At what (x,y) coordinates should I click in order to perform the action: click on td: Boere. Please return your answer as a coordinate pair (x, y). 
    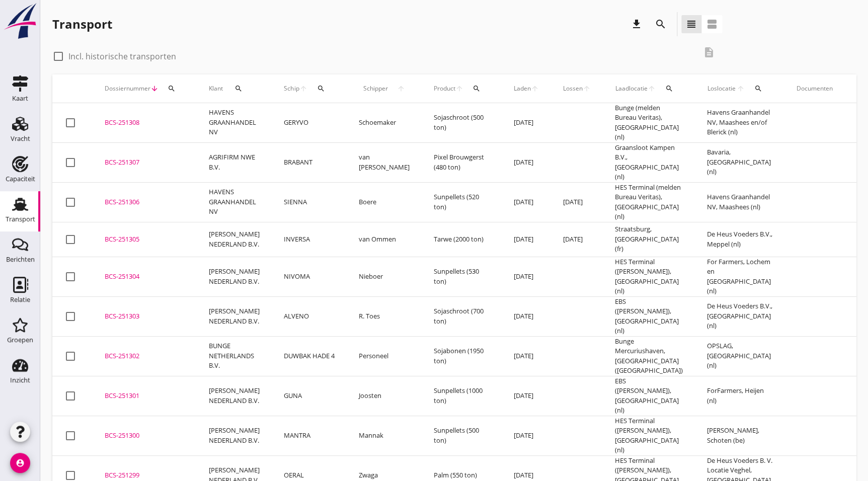
    Looking at the image, I should click on (384, 202).